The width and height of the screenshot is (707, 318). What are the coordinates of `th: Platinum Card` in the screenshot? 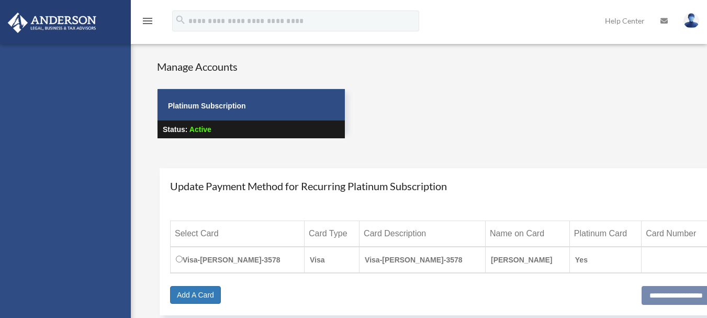 It's located at (605, 234).